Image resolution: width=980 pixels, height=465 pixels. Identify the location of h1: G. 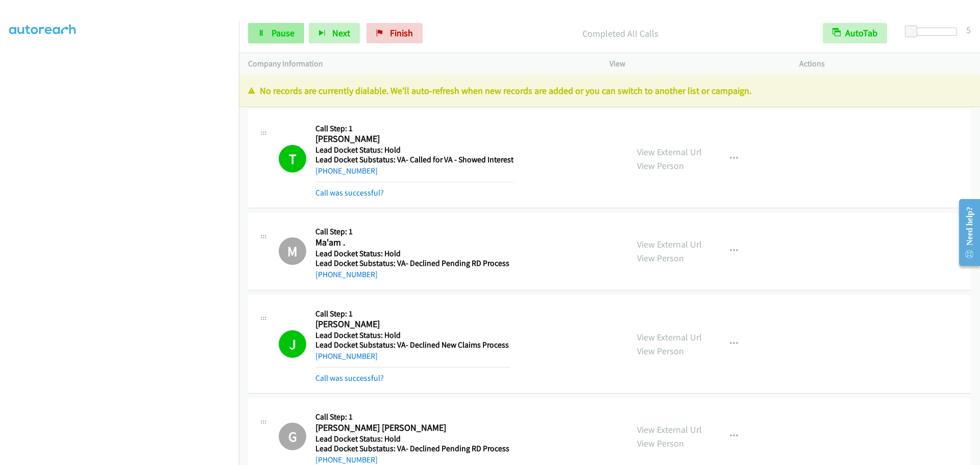
(292, 437).